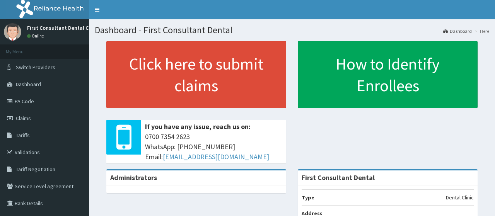  I want to click on b: Type, so click(308, 198).